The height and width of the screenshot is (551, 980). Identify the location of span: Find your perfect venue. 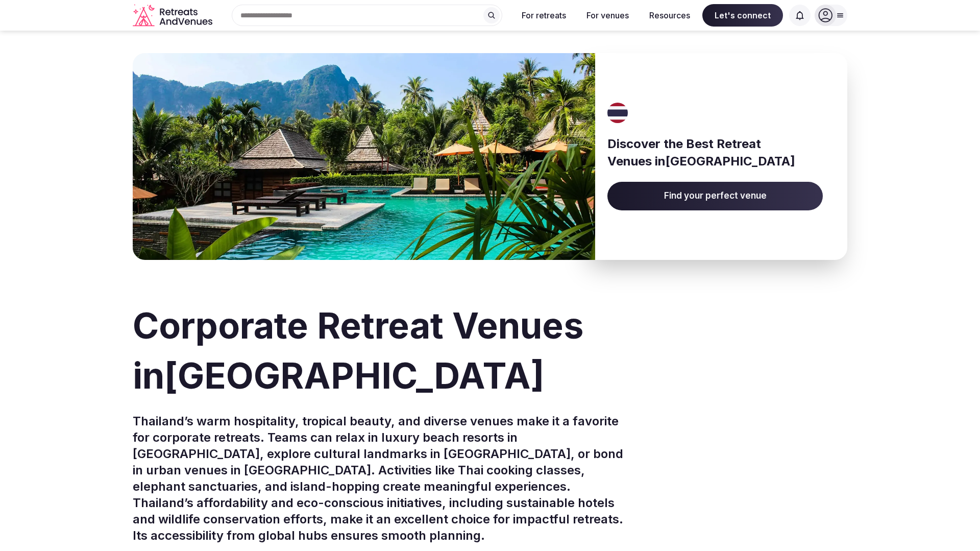
(715, 196).